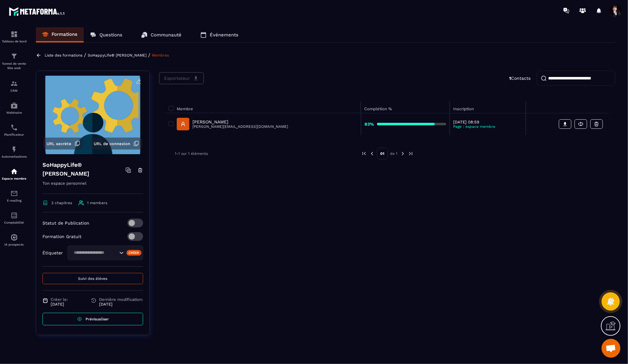 This screenshot has height=364, width=628. Describe the element at coordinates (14, 200) in the screenshot. I see `p: E-mailing` at that location.